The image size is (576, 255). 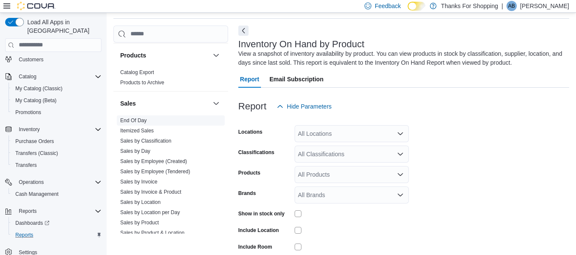 I want to click on h3: Sales, so click(x=128, y=104).